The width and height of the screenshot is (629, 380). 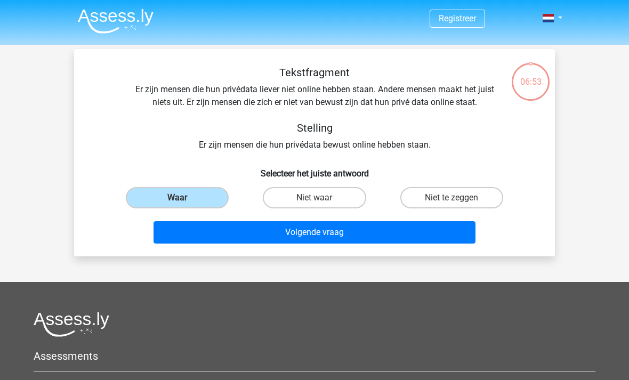 What do you see at coordinates (315, 128) in the screenshot?
I see `h5: Stelling` at bounding box center [315, 128].